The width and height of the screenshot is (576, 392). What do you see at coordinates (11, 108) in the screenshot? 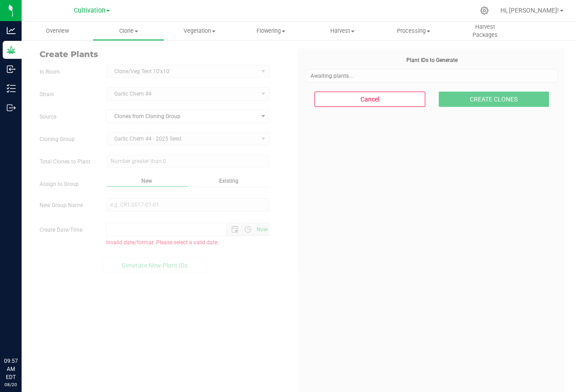
I see `inline-svg: Outbound` at bounding box center [11, 108].